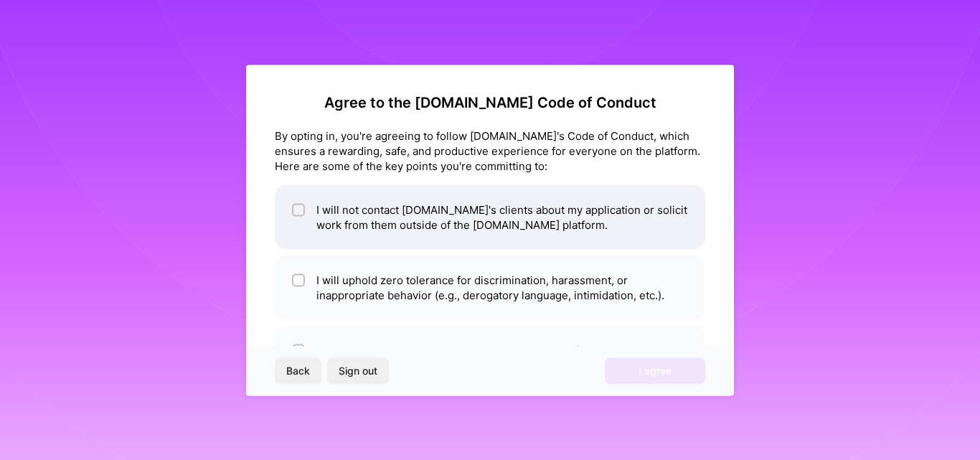  Describe the element at coordinates (490, 349) in the screenshot. I see `li: I will declare my actual, physical location on my profile.` at that location.